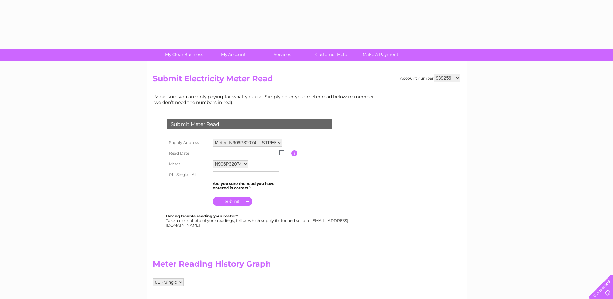  What do you see at coordinates (251, 186) in the screenshot?
I see `td: Are you sure the read you have entered is correct?` at bounding box center [251, 186].